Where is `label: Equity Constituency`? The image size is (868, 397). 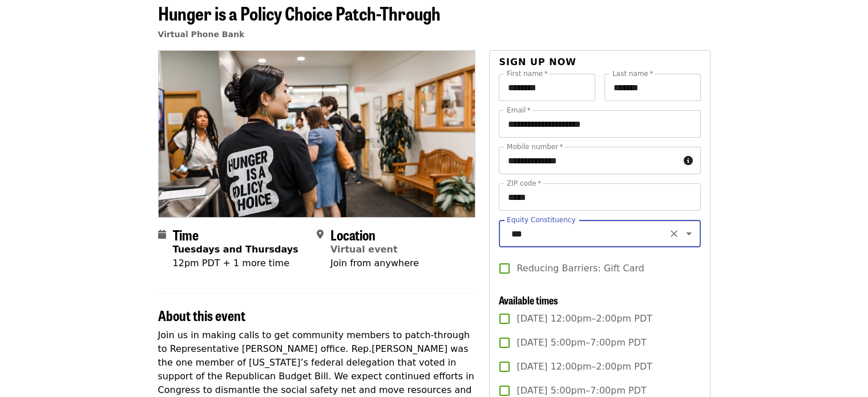
label: Equity Constituency is located at coordinates (541, 220).